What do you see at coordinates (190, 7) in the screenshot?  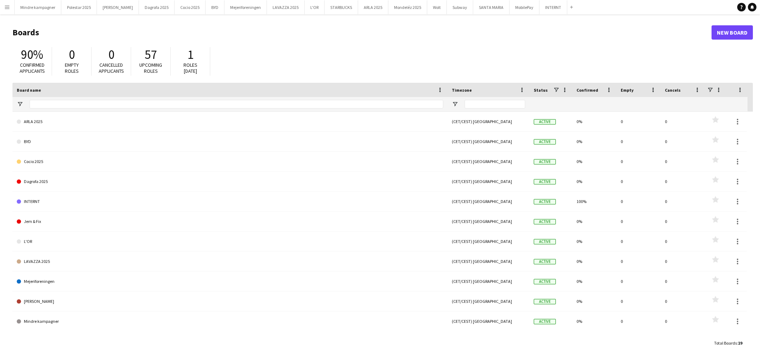 I see `button: Cocio 2025` at bounding box center [190, 7].